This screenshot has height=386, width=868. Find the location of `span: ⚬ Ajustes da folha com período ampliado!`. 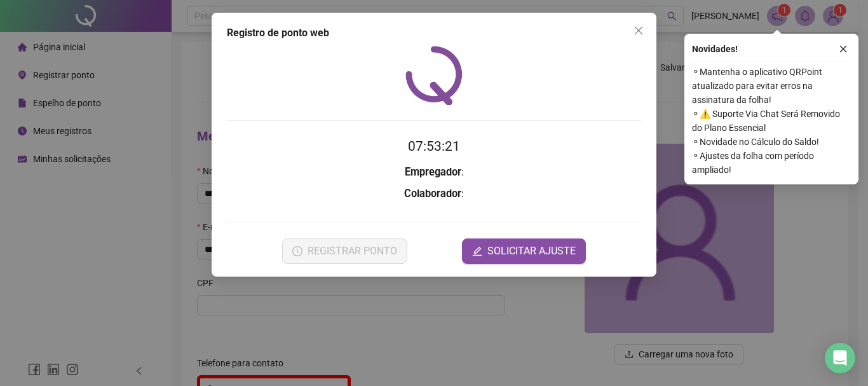

span: ⚬ Ajustes da folha com período ampliado! is located at coordinates (772, 163).